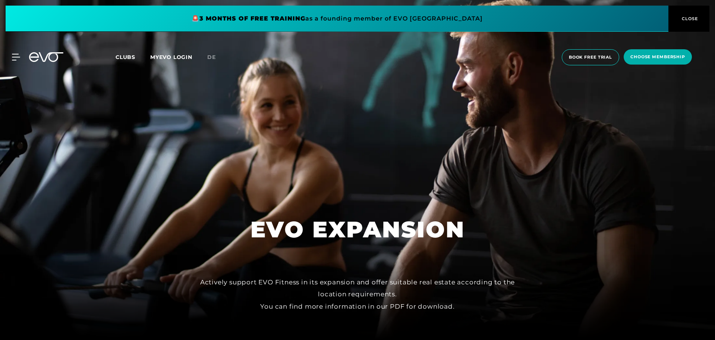 The width and height of the screenshot is (715, 340). Describe the element at coordinates (125, 57) in the screenshot. I see `span: Clubs` at that location.